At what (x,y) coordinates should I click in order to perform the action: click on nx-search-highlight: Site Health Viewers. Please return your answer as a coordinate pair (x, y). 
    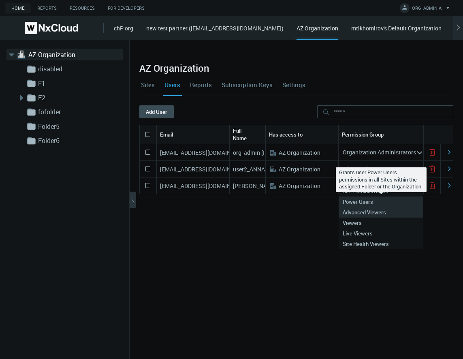
    Looking at the image, I should click on (366, 244).